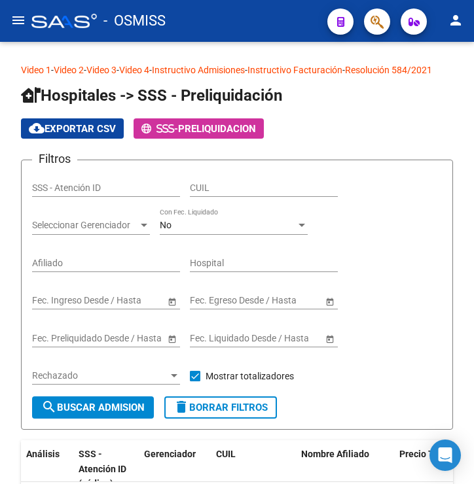  I want to click on div: Open Intercom Messenger, so click(445, 455).